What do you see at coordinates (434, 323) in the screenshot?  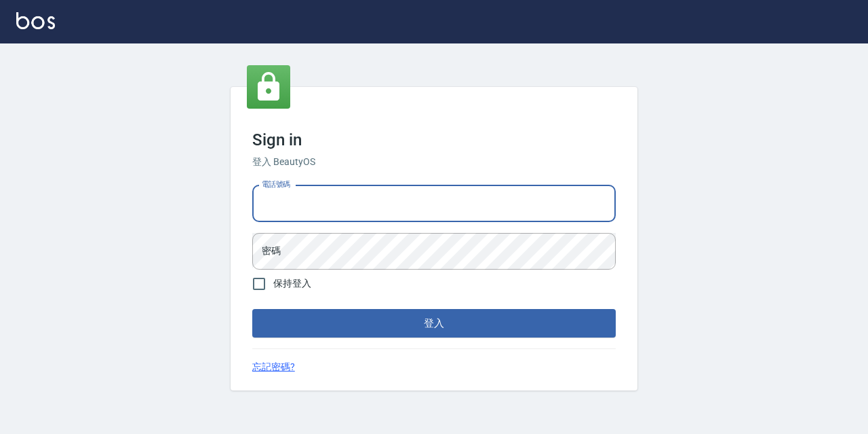 I see `button: 登入` at bounding box center [434, 323].